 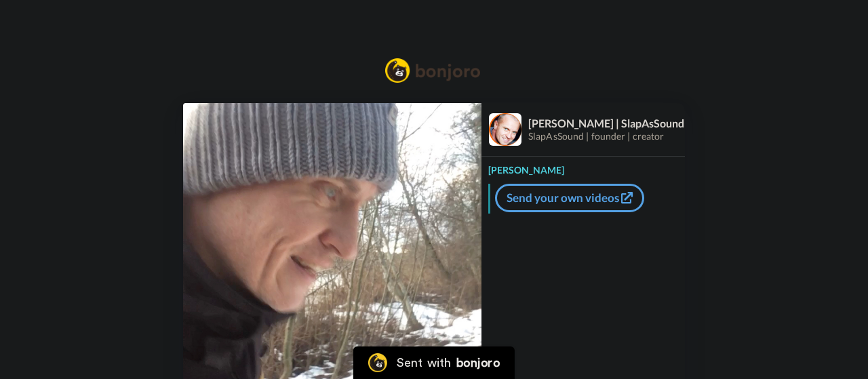 I want to click on a: Send your own videos, so click(x=570, y=198).